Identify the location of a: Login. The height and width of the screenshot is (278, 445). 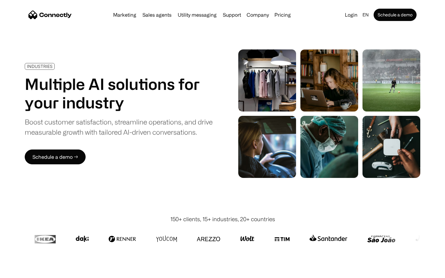
(351, 15).